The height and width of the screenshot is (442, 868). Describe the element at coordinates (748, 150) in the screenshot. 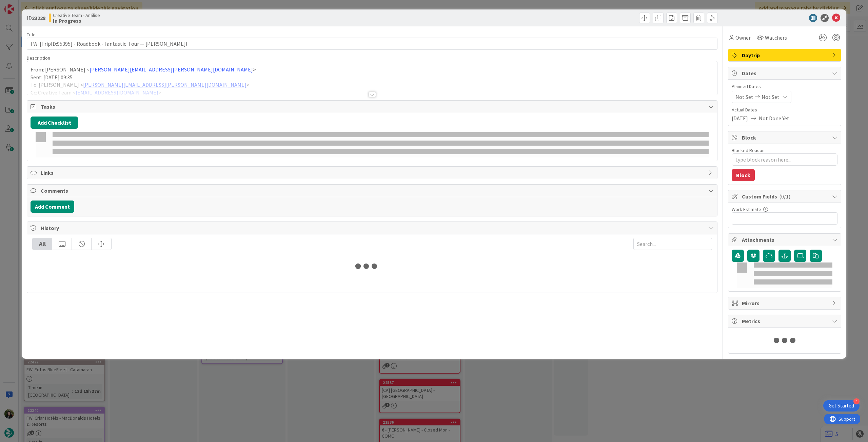

I see `label: Blocked Reason` at that location.